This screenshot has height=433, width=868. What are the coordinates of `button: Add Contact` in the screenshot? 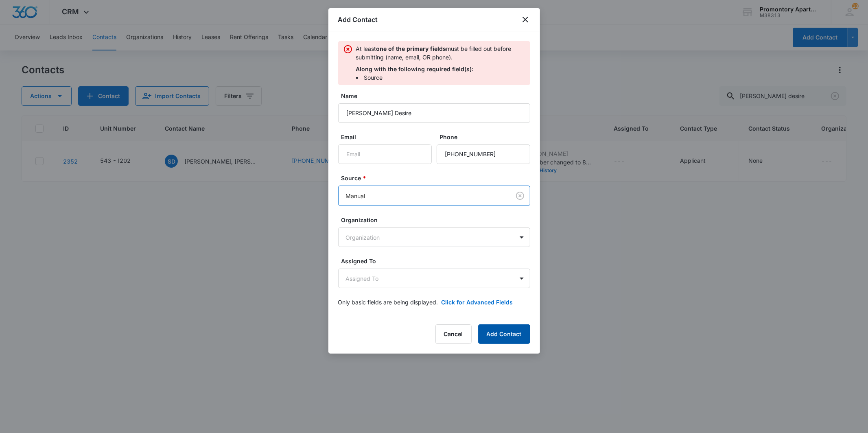 It's located at (505, 334).